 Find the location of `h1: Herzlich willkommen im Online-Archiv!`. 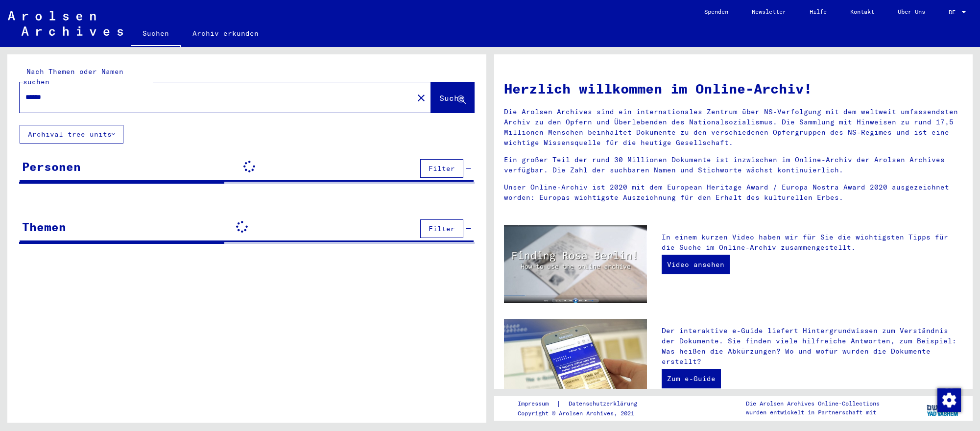

h1: Herzlich willkommen im Online-Archiv! is located at coordinates (733, 89).